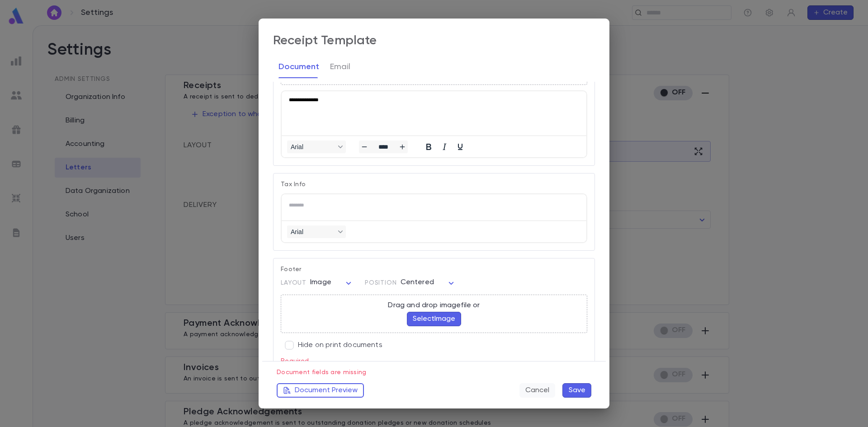 The width and height of the screenshot is (868, 427). I want to click on p: Required, so click(434, 360).